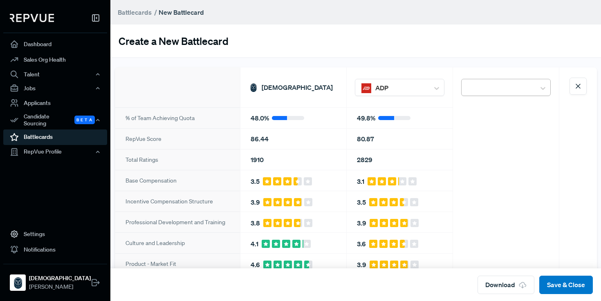 Image resolution: width=601 pixels, height=301 pixels. What do you see at coordinates (177, 264) in the screenshot?
I see `div: Product - Market Fit` at bounding box center [177, 264].